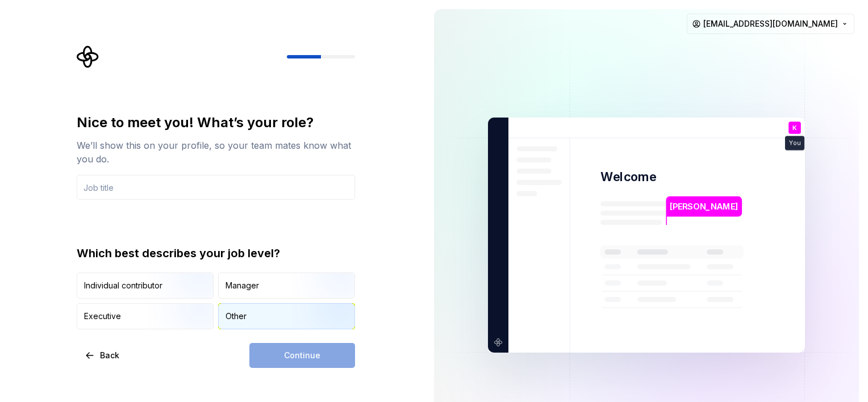 Image resolution: width=868 pixels, height=402 pixels. I want to click on div: Nice to meet you! What’s your role?, so click(216, 123).